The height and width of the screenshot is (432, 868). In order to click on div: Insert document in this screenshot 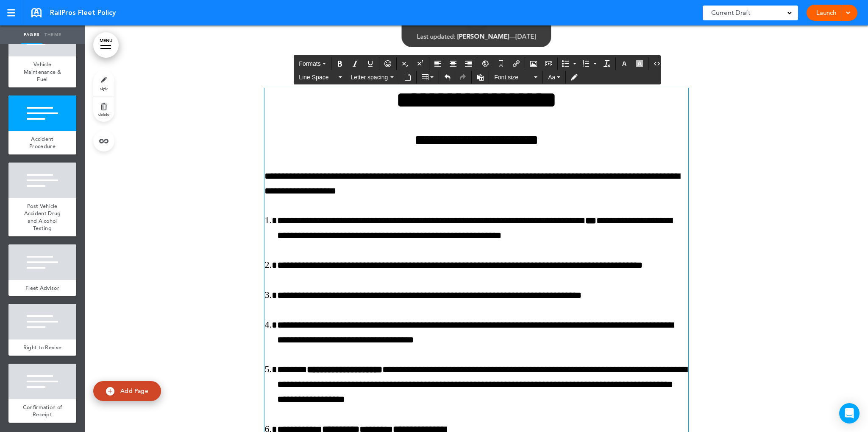, I will do `click(408, 77)`.